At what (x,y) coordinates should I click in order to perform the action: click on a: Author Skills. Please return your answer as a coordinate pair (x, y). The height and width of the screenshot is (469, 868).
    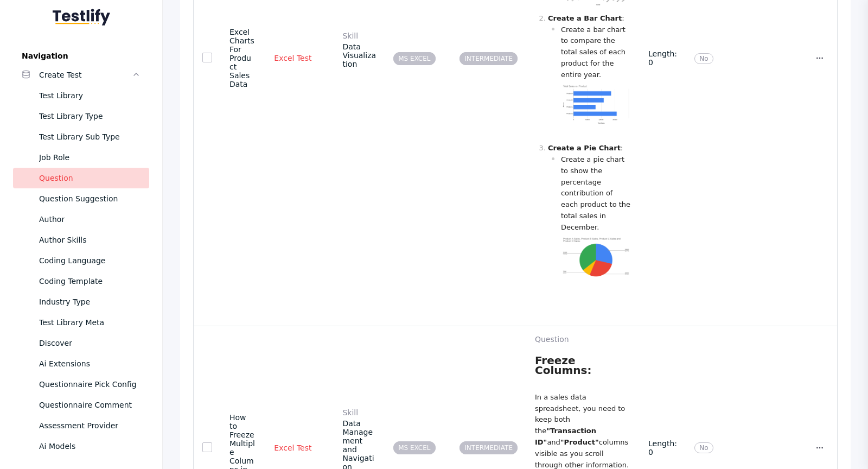
    Looking at the image, I should click on (81, 240).